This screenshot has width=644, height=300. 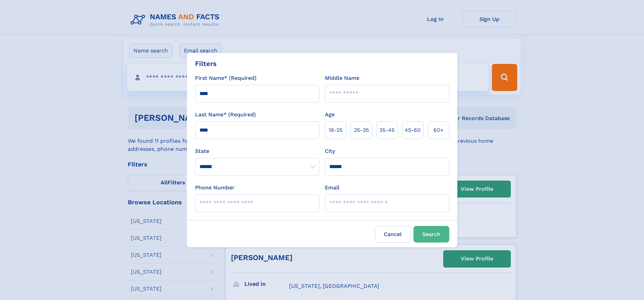 What do you see at coordinates (342, 78) in the screenshot?
I see `label: Middle Name` at bounding box center [342, 78].